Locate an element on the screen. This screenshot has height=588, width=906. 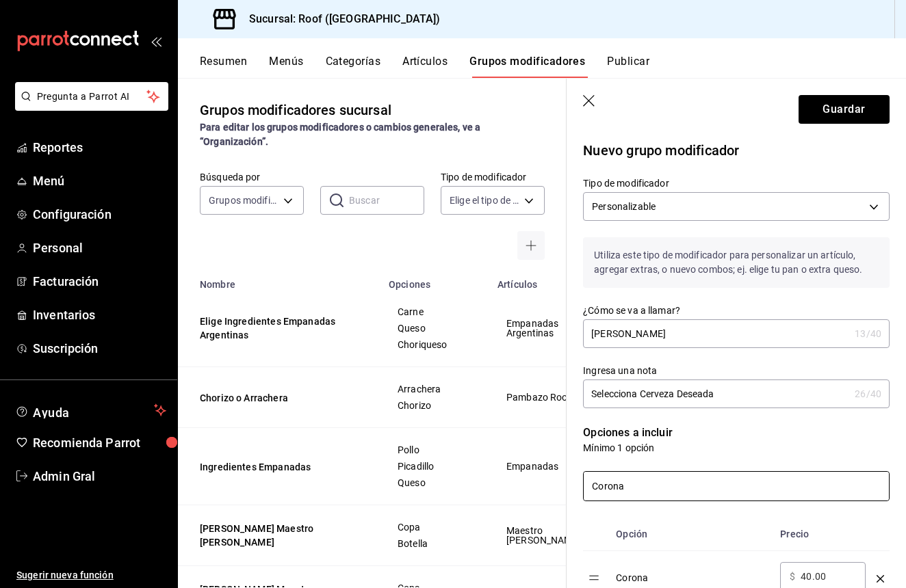
div: navigation tabs is located at coordinates (553, 66).